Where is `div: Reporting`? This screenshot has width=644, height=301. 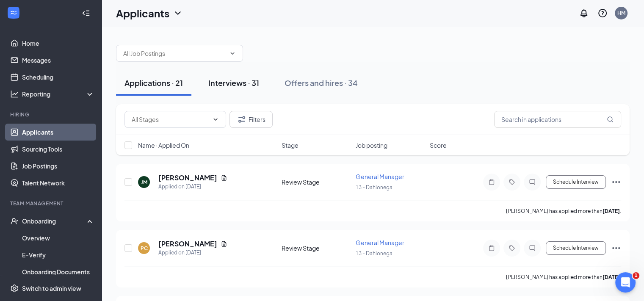 div: Reporting is located at coordinates (58, 94).